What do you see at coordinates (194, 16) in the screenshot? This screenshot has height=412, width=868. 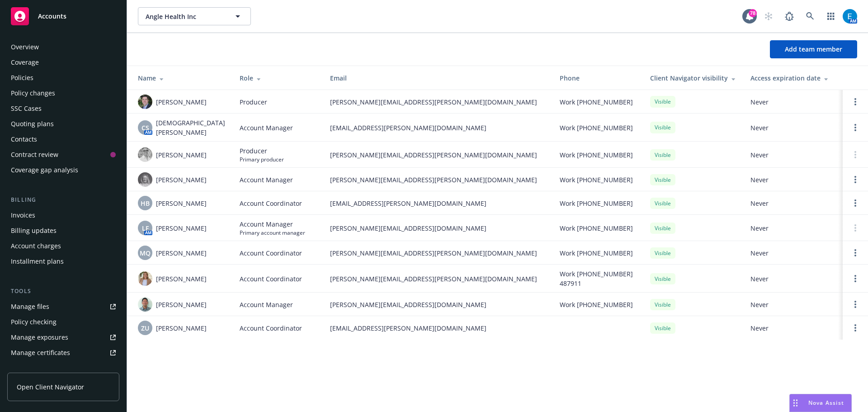 I see `button: Angle Health Inc` at bounding box center [194, 16].